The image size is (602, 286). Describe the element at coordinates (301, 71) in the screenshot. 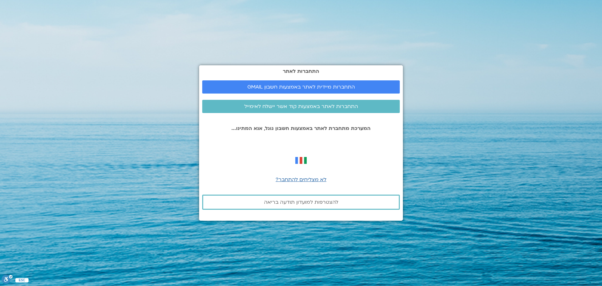

I see `h2: התחברות לאתר` at that location.